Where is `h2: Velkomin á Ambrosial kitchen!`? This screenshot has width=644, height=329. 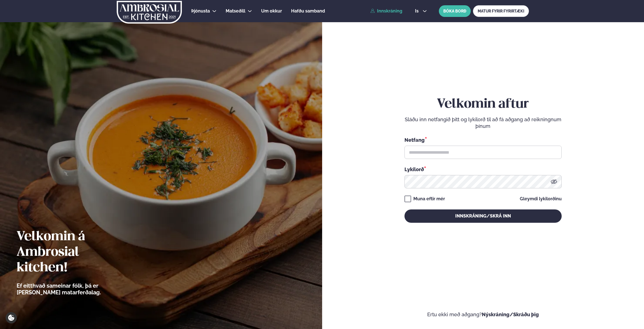 h2: Velkomin á Ambrosial kitchen! is located at coordinates (74, 253).